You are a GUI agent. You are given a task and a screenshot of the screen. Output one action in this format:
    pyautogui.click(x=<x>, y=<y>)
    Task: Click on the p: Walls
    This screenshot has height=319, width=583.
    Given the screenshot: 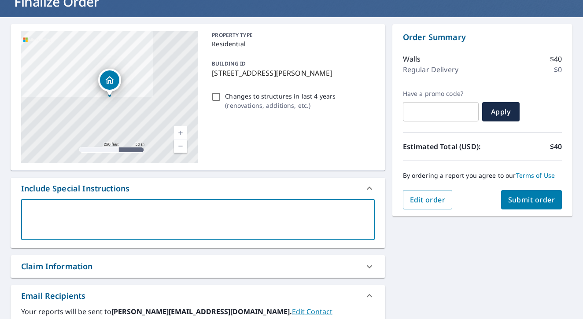 What is the action you would take?
    pyautogui.click(x=411, y=59)
    